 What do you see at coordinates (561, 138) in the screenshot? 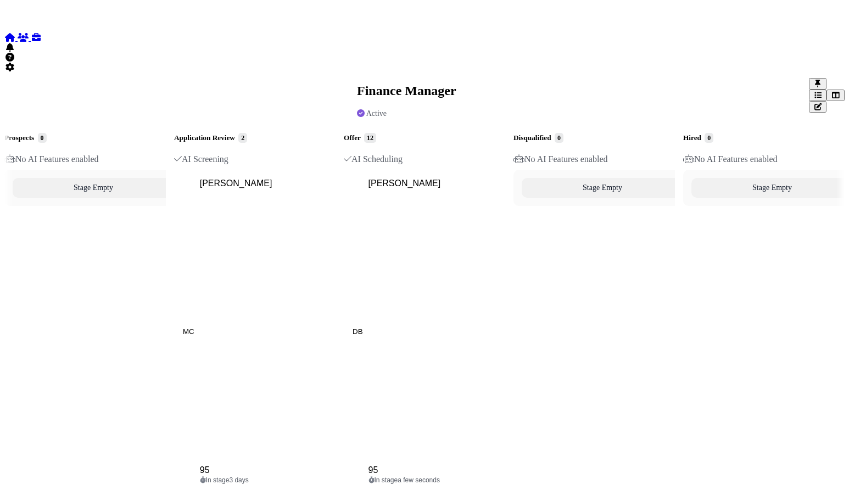
I see `h5: Disqualified` at bounding box center [561, 138].